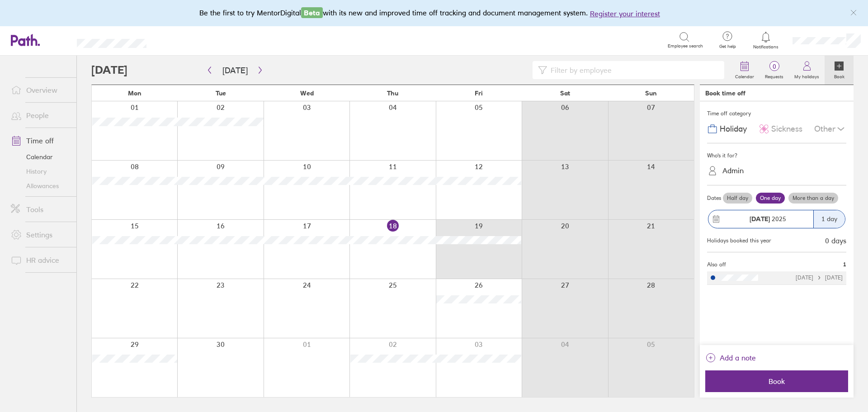 This screenshot has width=868, height=412. Describe the element at coordinates (651, 93) in the screenshot. I see `span: Sun` at that location.